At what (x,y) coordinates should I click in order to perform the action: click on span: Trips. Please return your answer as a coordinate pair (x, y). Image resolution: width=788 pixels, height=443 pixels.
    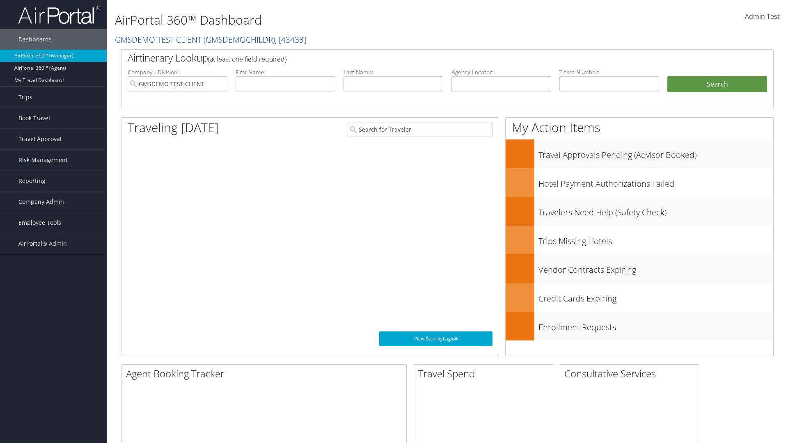
    Looking at the image, I should click on (25, 97).